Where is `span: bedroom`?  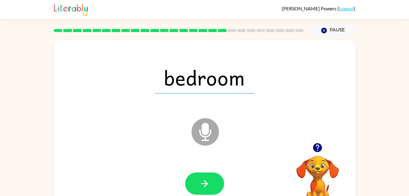
span: bedroom is located at coordinates (205, 77).